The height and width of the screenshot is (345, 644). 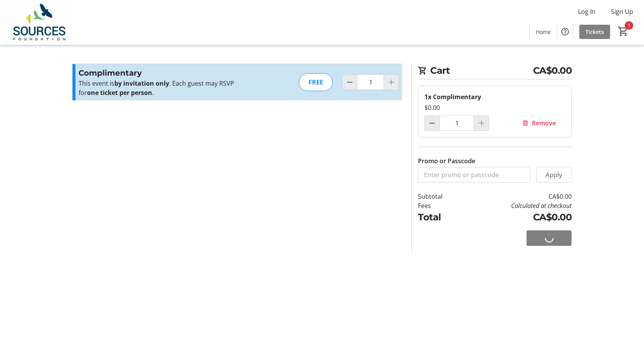 What do you see at coordinates (517, 206) in the screenshot?
I see `td: Calculated at checkout` at bounding box center [517, 206].